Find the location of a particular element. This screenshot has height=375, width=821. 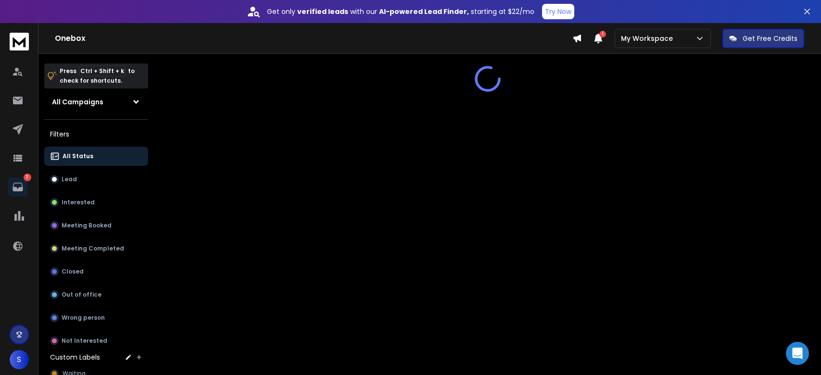

button: Get Free Credits is located at coordinates (763, 38).